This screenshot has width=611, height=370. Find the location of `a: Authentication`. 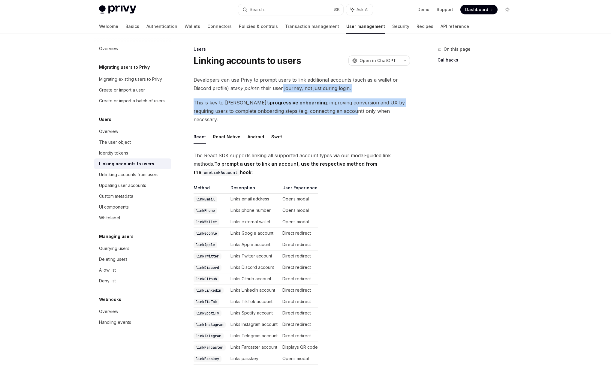

a: Authentication is located at coordinates (162, 26).